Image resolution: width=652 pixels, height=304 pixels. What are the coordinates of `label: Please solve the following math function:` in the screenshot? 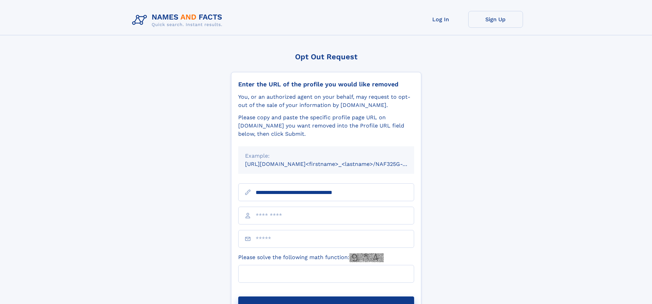 It's located at (311, 257).